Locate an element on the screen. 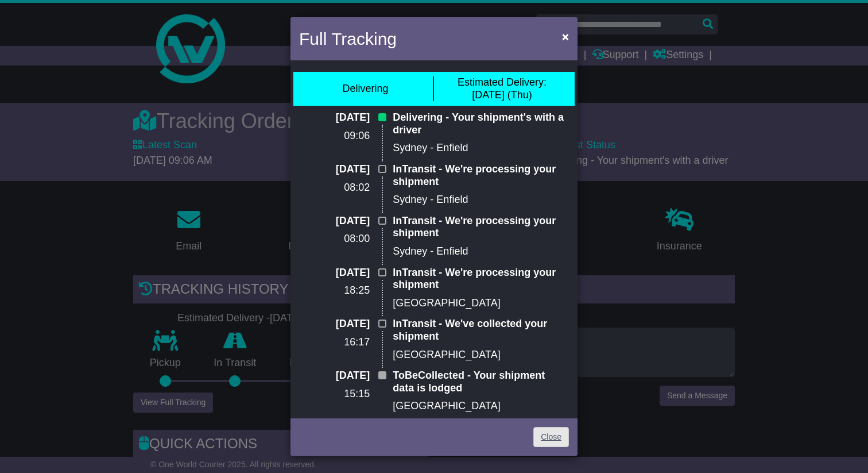 Image resolution: width=868 pixels, height=473 pixels. p: 15:15 is located at coordinates (334, 394).